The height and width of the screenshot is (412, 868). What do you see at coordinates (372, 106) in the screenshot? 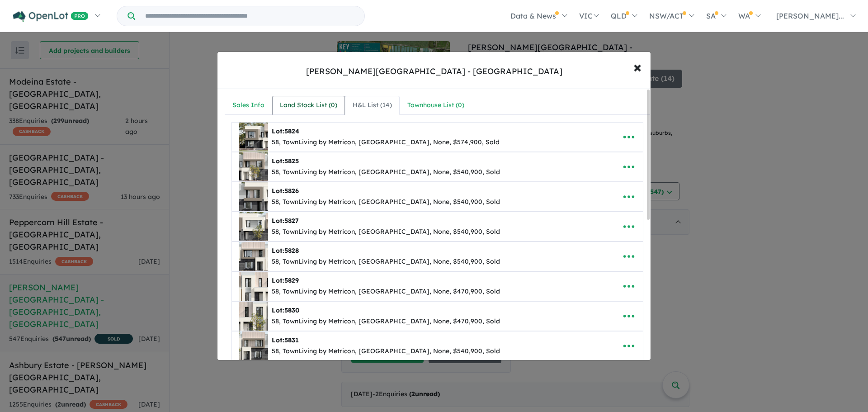
I see `div: H&L List ( 14 )` at bounding box center [372, 106].